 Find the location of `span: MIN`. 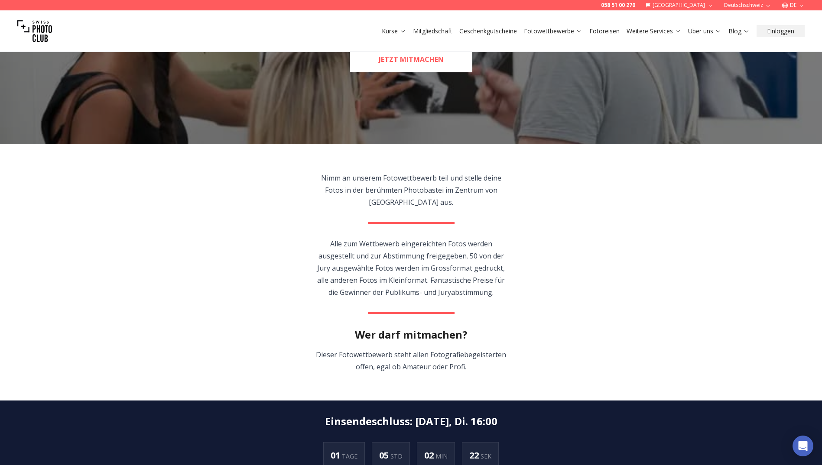

span: MIN is located at coordinates (441, 456).